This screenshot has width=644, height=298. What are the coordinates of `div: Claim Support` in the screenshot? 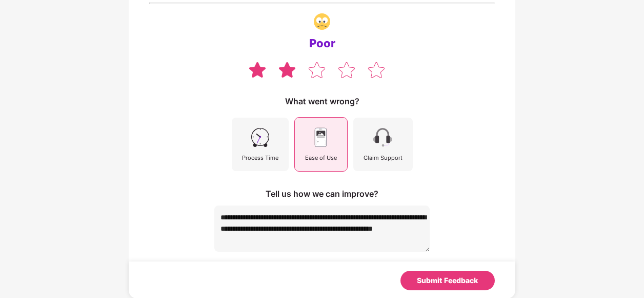 It's located at (383, 157).